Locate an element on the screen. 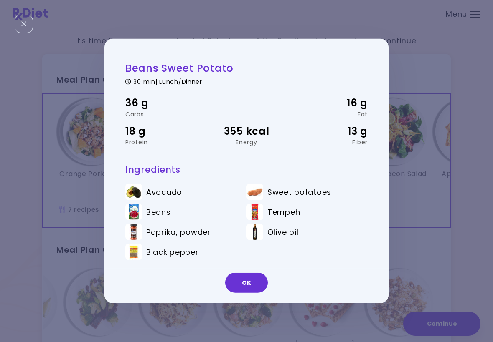  span: Olive oil is located at coordinates (283, 232).